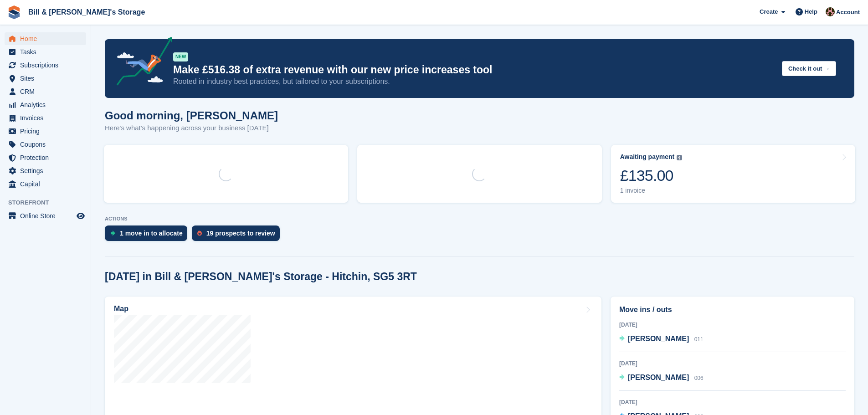 The height and width of the screenshot is (415, 868). Describe the element at coordinates (47, 216) in the screenshot. I see `span: Online Store` at that location.